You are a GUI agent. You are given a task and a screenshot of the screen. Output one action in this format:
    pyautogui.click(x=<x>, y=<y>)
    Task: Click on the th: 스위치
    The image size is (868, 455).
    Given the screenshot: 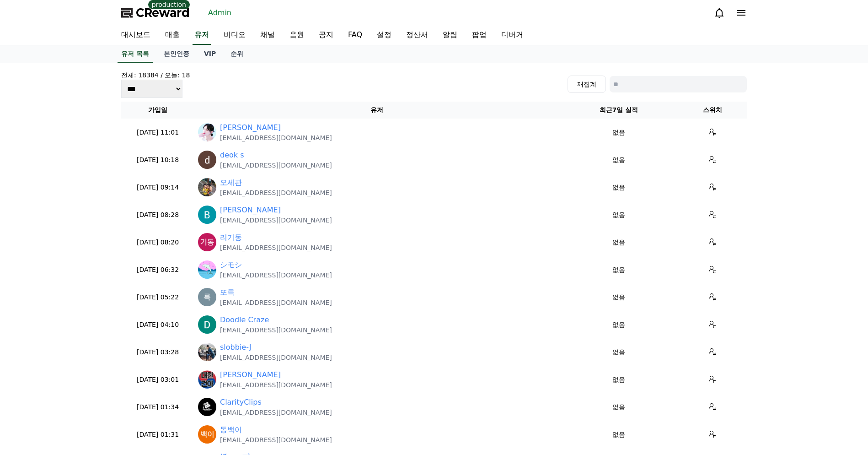 What is the action you would take?
    pyautogui.click(x=713, y=109)
    